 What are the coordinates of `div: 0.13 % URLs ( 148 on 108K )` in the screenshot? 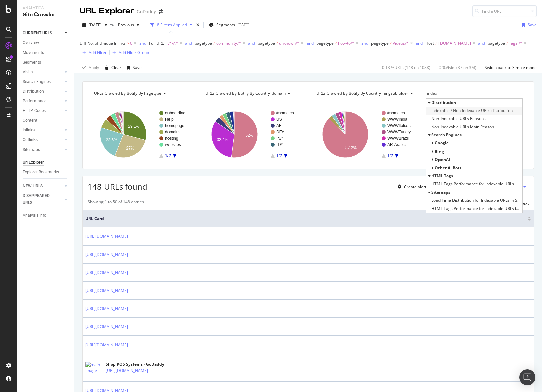 It's located at (406, 67).